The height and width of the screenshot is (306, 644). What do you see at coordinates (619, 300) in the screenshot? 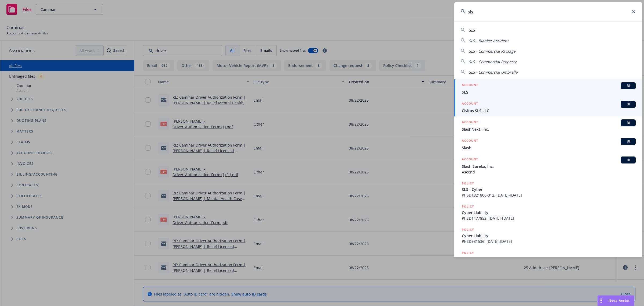
I see `span: Nova Assist` at bounding box center [619, 300].